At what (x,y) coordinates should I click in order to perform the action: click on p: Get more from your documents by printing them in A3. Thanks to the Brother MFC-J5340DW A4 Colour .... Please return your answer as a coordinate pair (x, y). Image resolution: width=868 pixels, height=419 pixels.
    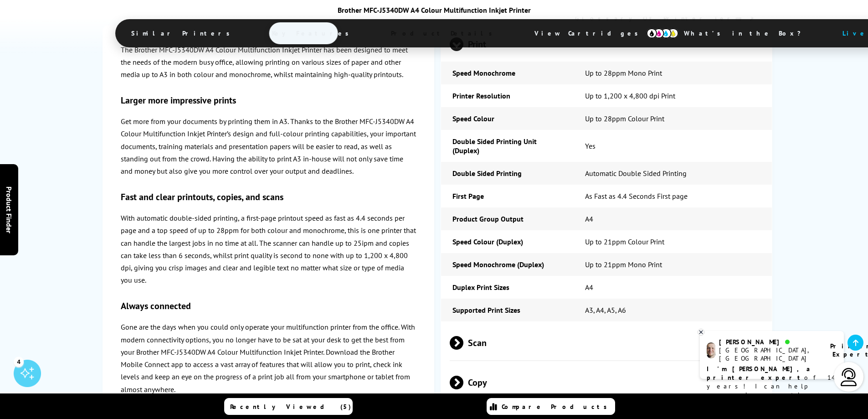
    Looking at the image, I should click on (269, 146).